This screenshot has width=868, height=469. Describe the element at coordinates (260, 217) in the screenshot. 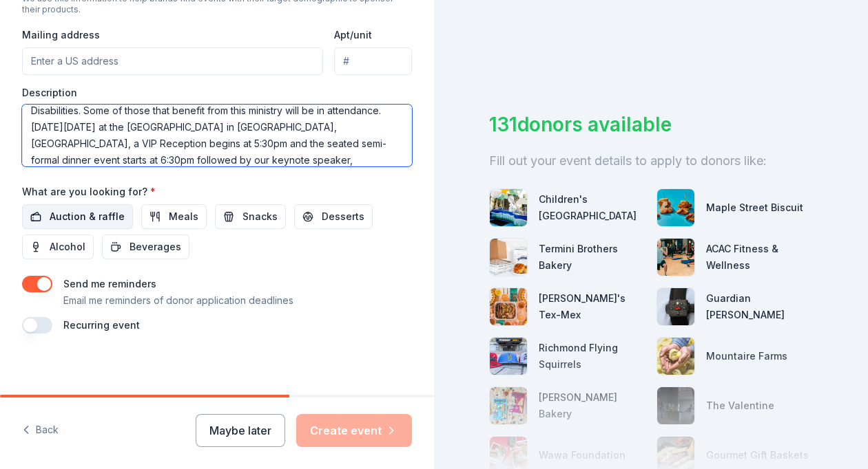

I see `span: Snacks` at that location.